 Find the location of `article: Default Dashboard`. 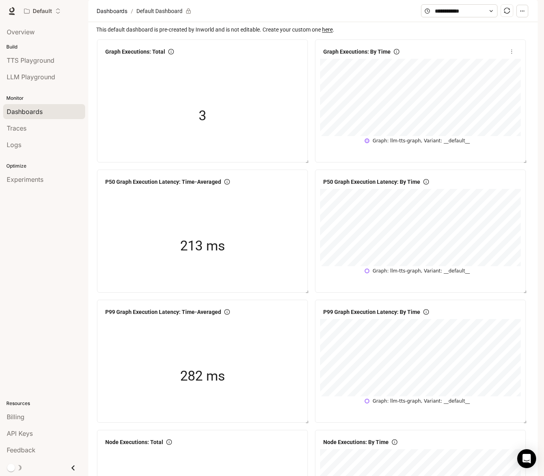

article: Default Dashboard is located at coordinates (159, 11).